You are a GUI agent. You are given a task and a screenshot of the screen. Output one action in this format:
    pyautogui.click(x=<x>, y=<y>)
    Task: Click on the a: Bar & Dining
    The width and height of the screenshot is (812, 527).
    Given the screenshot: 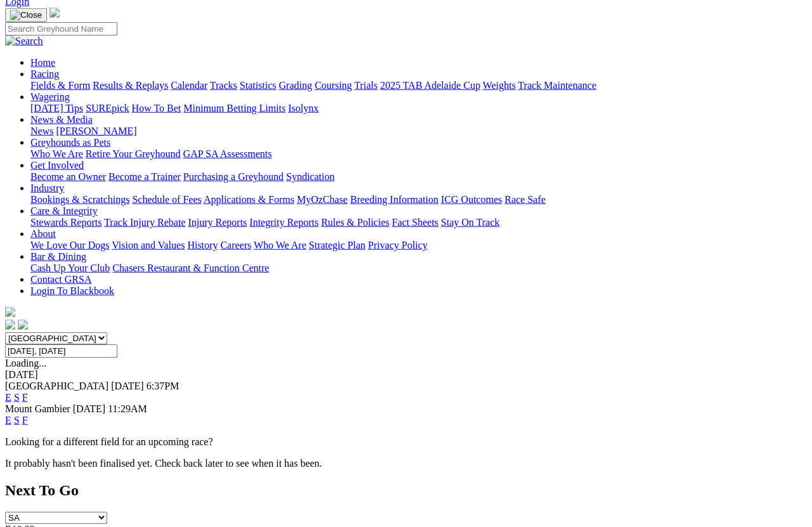 What is the action you would take?
    pyautogui.click(x=58, y=256)
    